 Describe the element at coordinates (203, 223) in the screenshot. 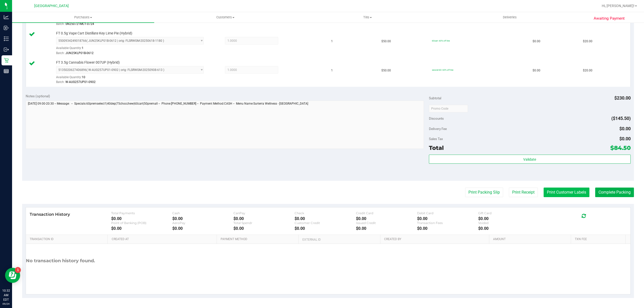

I see `div: AeroPay` at that location.